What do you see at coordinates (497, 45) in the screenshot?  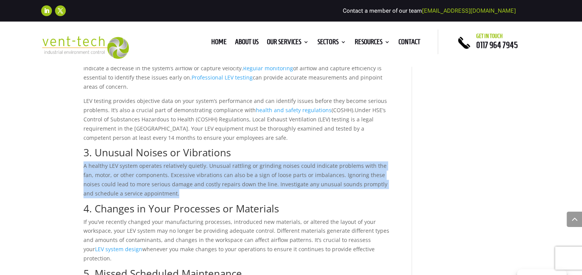 I see `span: 0117 964 7945` at bounding box center [497, 45].